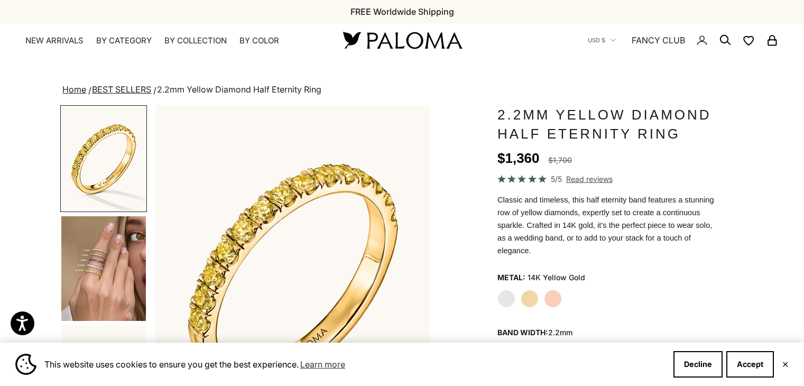 This screenshot has height=386, width=804. Describe the element at coordinates (239, 89) in the screenshot. I see `span: 2.2mm Yellow Diamond Half Eternity Ring` at that location.